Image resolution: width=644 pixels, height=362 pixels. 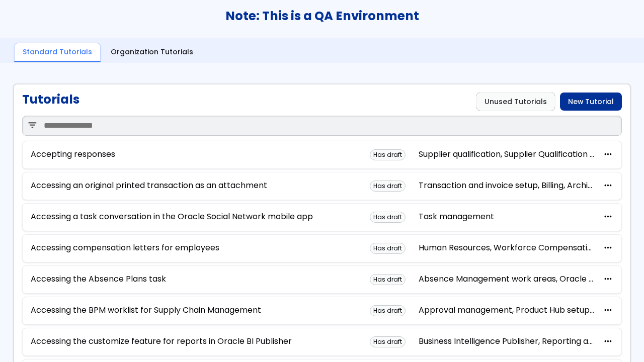 I want to click on a: Accessing the BPM worklist for Supply Chain Management, so click(x=146, y=310).